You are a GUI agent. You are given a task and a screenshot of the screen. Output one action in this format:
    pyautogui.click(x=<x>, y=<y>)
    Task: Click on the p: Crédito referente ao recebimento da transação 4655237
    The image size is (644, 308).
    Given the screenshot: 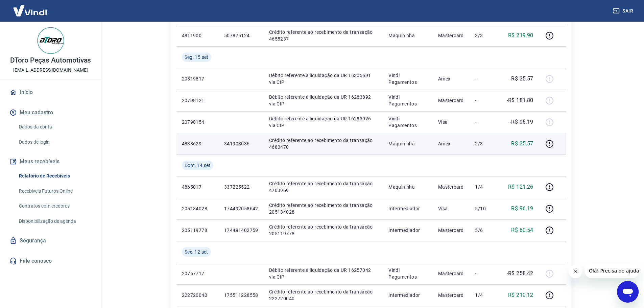 What is the action you would take?
    pyautogui.click(x=323, y=35)
    